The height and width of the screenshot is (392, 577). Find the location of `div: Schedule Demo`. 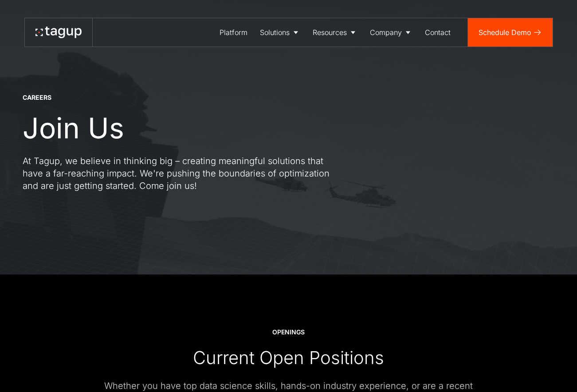

div: Schedule Demo is located at coordinates (505, 32).